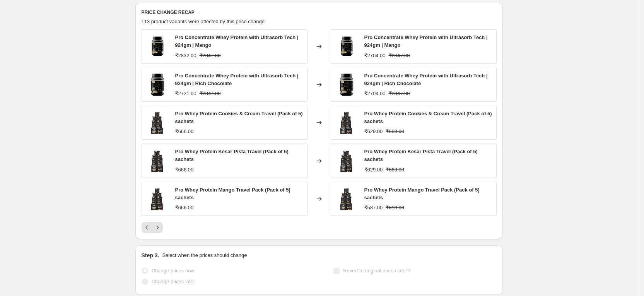  I want to click on h6: PRICE CHANGE RECAP, so click(319, 12).